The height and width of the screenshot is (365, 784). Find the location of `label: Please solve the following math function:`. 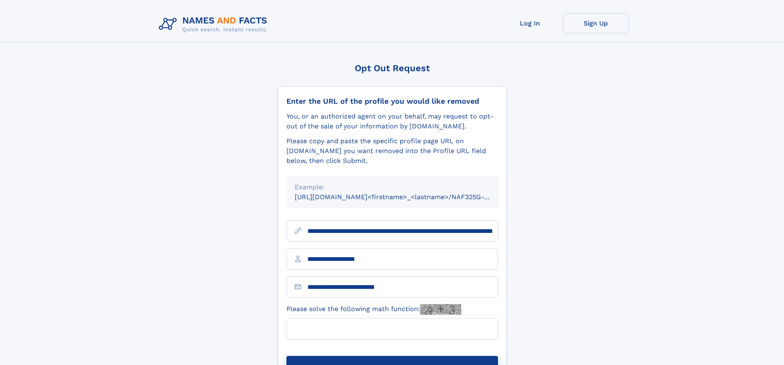

label: Please solve the following math function: is located at coordinates (374, 310).